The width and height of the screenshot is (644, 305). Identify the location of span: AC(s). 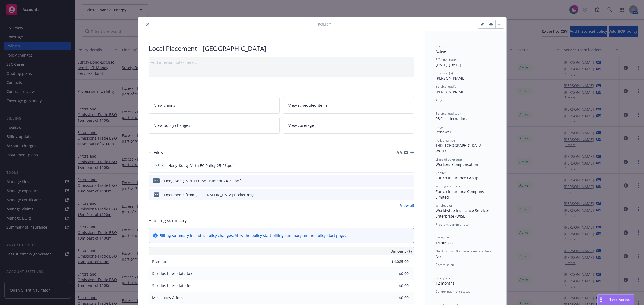
(439, 100).